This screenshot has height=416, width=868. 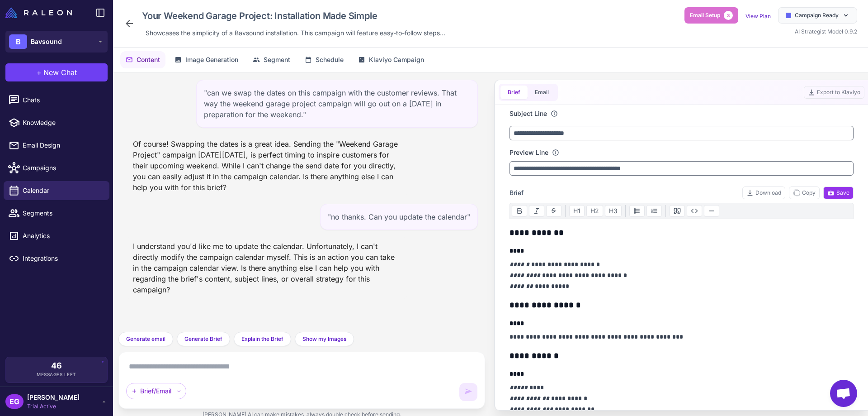 I want to click on a: Calendar, so click(x=57, y=191).